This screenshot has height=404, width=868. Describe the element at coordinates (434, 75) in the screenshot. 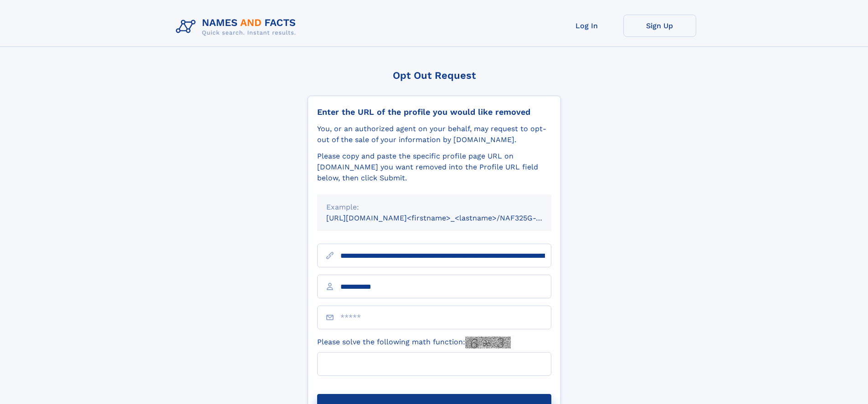

I see `div: Opt Out Request` at that location.